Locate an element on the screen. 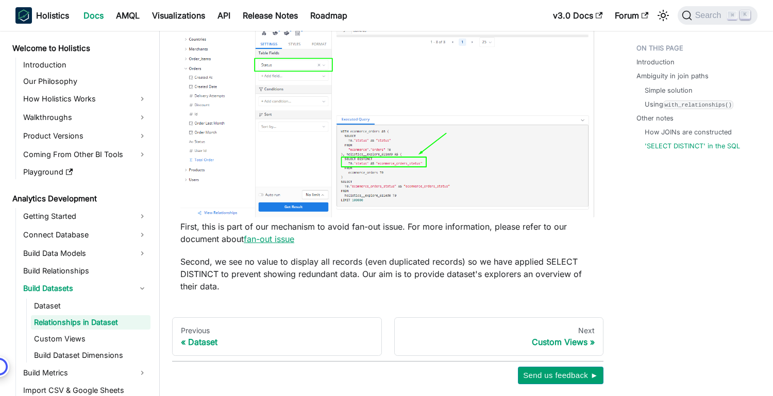 This screenshot has width=773, height=396. a: Getting Started is located at coordinates (85, 216).